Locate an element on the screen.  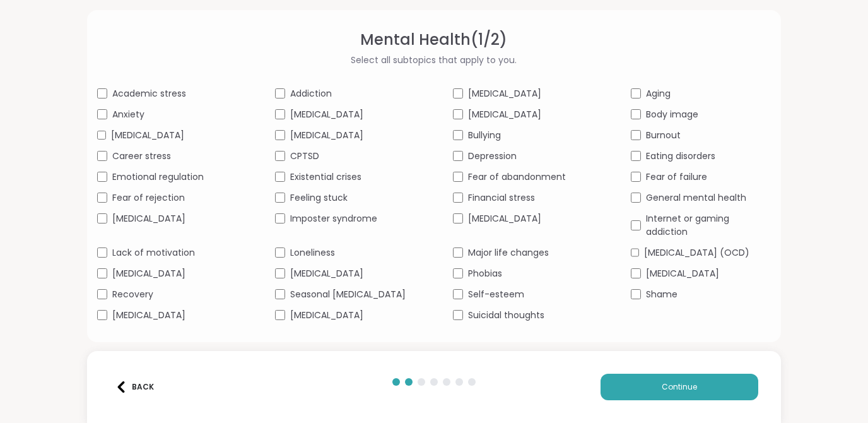
span: Anxiety is located at coordinates (128, 114).